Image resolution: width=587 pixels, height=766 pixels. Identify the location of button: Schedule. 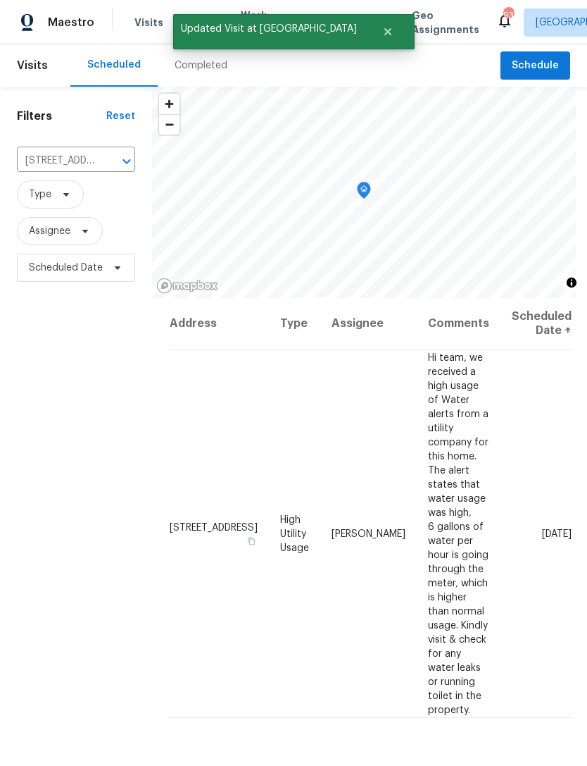
(535, 66).